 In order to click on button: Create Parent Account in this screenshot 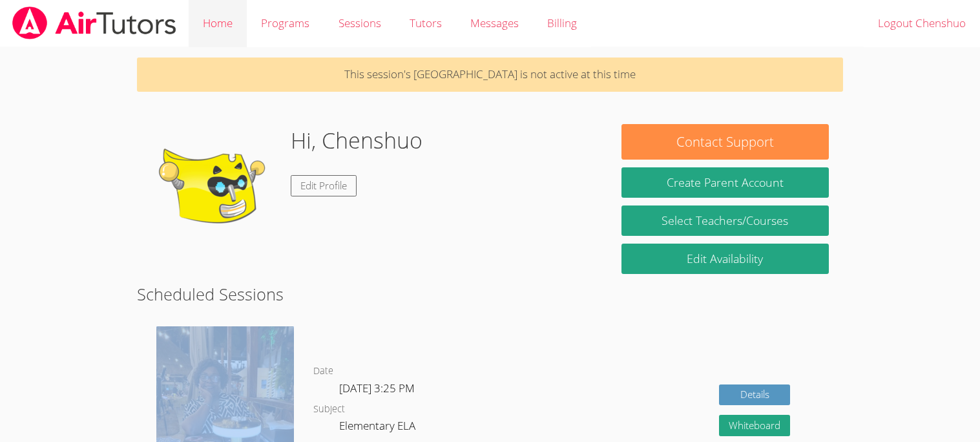, I will do `click(725, 182)`.